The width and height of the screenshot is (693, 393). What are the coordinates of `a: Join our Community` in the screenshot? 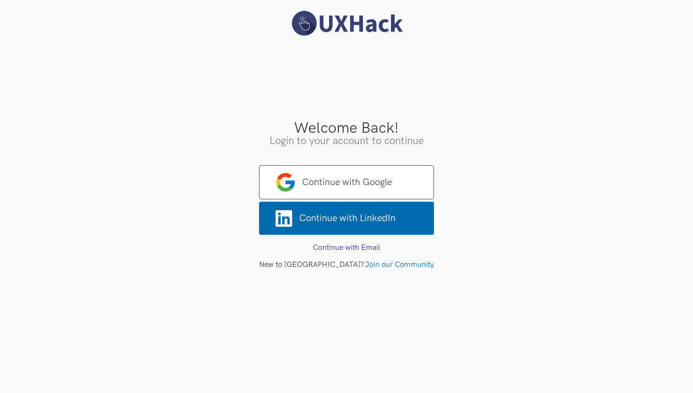 It's located at (399, 265).